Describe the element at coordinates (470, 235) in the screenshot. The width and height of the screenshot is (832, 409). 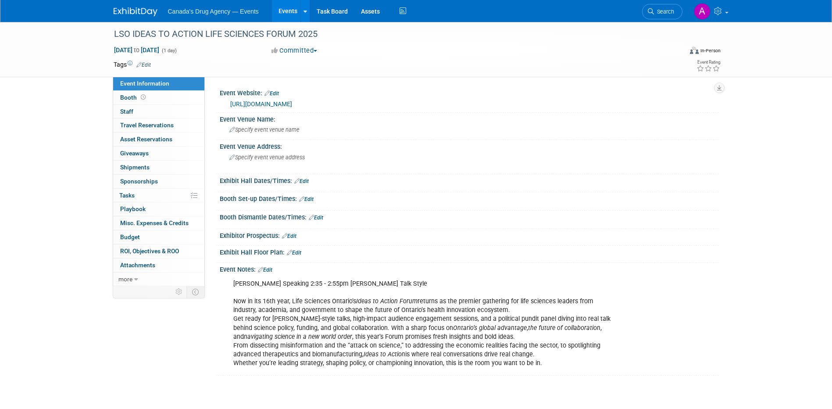
I see `div: Exhibitor Prospectus:` at that location.